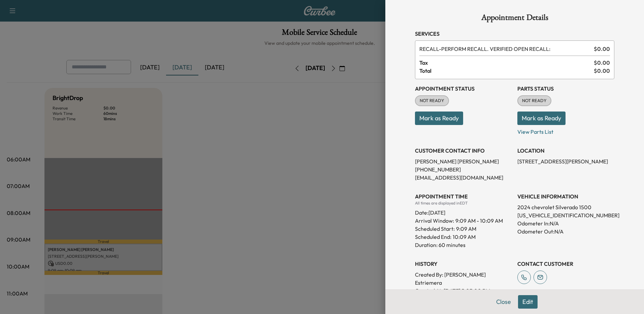 The image size is (644, 314). I want to click on h3: LOCATION, so click(566, 151).